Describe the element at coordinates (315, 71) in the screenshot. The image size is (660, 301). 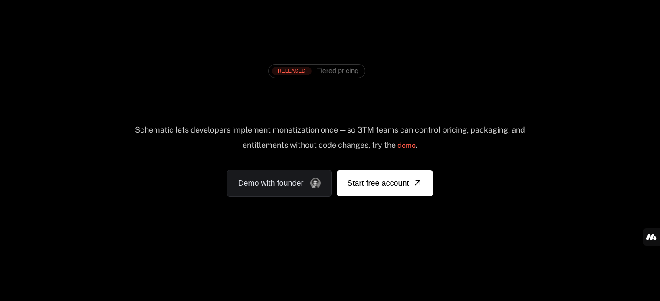
I see `a: [object Object],[object Object]` at that location.